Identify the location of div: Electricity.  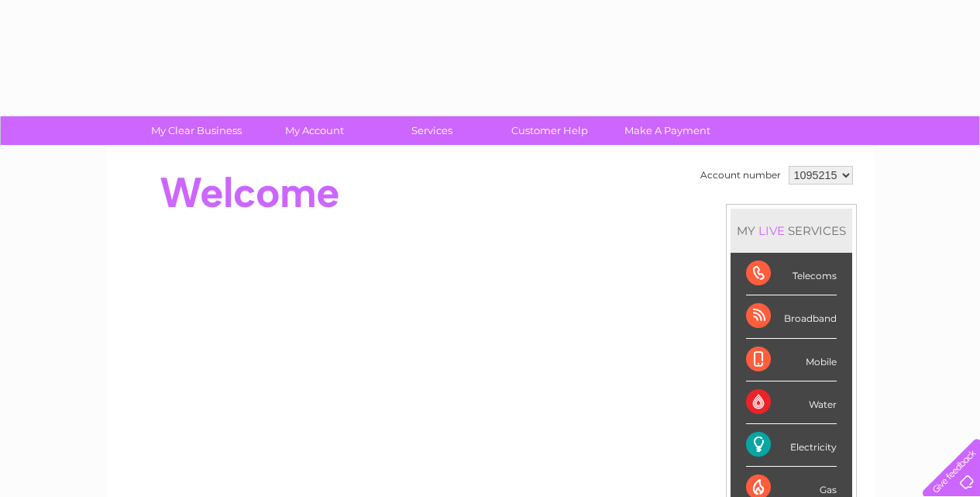
(792, 445).